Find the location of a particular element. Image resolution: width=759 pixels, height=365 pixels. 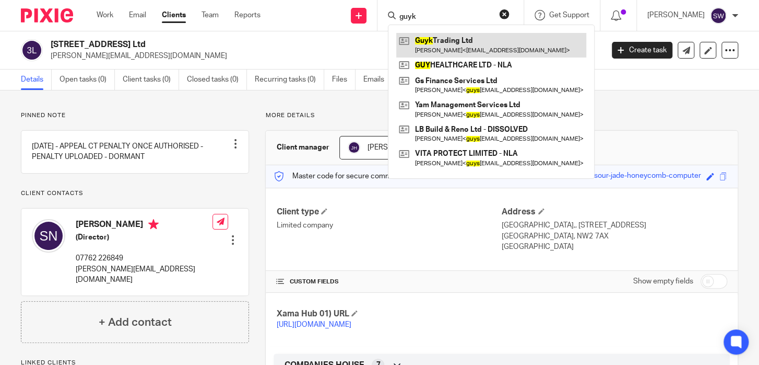

a: Closed tasks (0) is located at coordinates (217, 79).